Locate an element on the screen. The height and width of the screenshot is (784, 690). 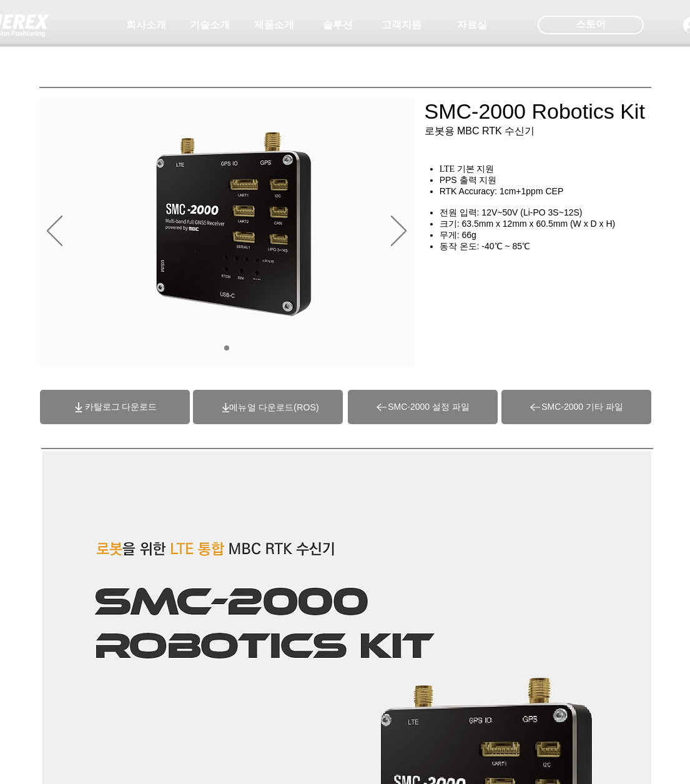
span: 자료실 is located at coordinates (472, 25).